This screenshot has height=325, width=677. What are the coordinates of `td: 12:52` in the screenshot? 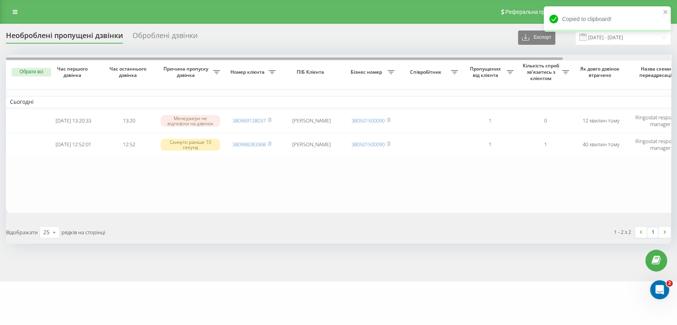 It's located at (129, 145).